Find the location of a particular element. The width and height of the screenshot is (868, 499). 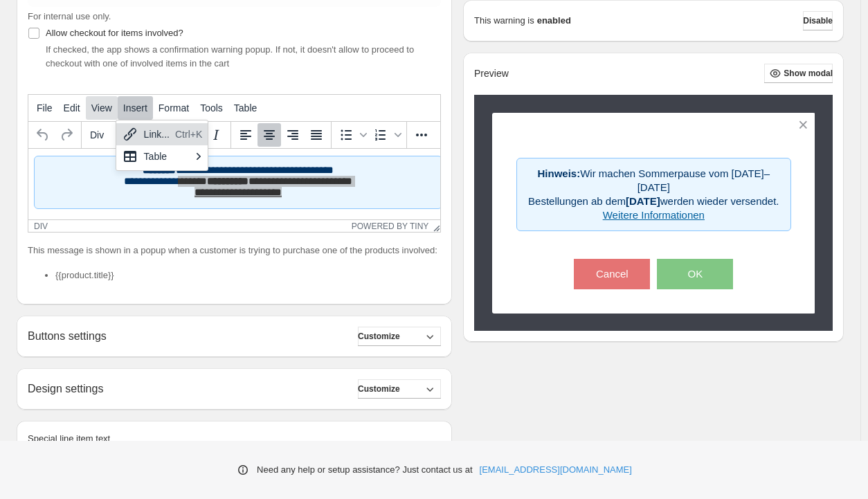

button: Redo is located at coordinates (66, 135).